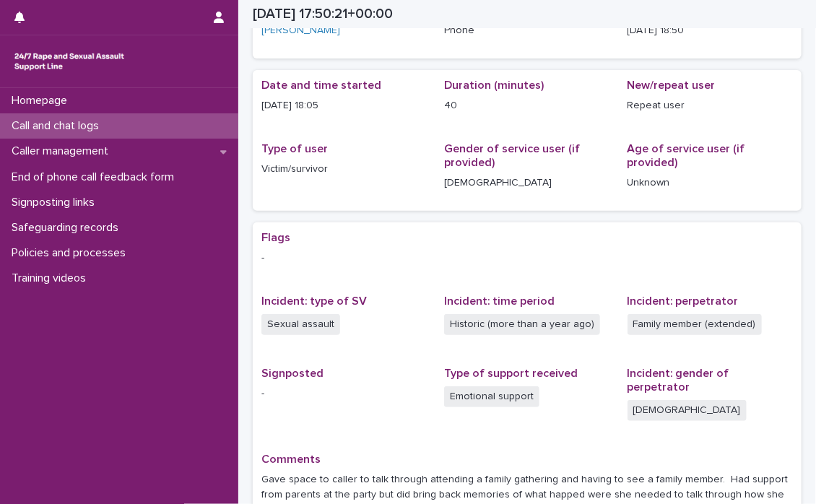  I want to click on span: Incident: time period, so click(499, 301).